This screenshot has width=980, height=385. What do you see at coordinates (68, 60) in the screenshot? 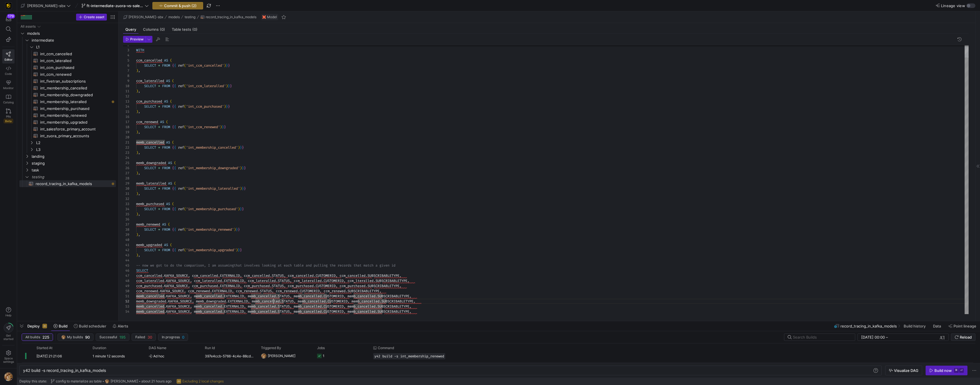
I see `a: int_ccm_lateralled​​​​​​​​​​` at bounding box center [68, 60].